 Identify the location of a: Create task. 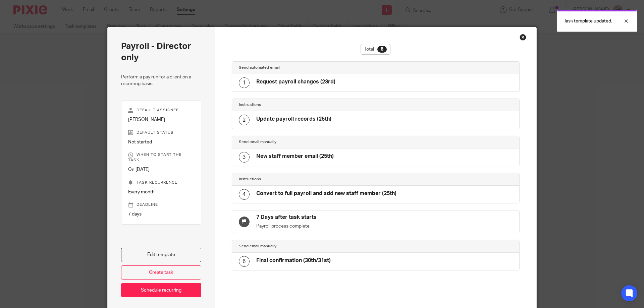
(161, 272).